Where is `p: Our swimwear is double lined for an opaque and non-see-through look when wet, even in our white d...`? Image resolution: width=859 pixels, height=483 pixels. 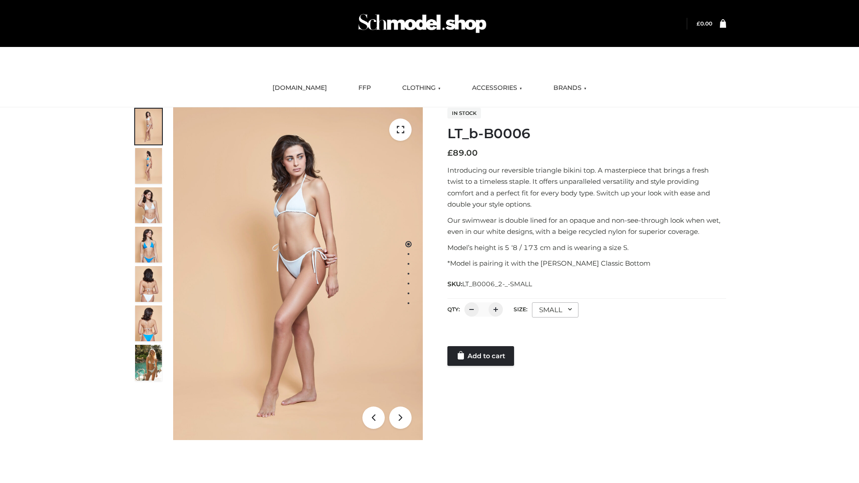
p: Our swimwear is double lined for an opaque and non-see-through look when wet, even in our white d... is located at coordinates (587, 226).